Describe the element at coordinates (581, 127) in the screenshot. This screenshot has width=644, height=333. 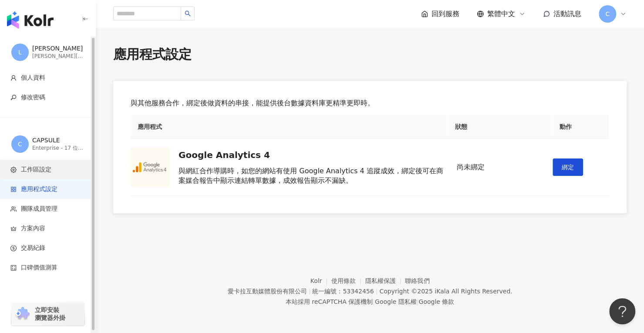
I see `th: 動作` at that location.